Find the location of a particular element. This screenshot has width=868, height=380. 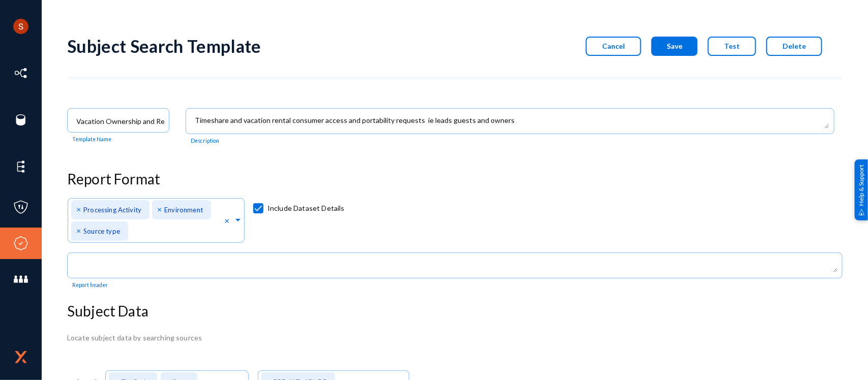

img: help_support.svg is located at coordinates (862, 212).